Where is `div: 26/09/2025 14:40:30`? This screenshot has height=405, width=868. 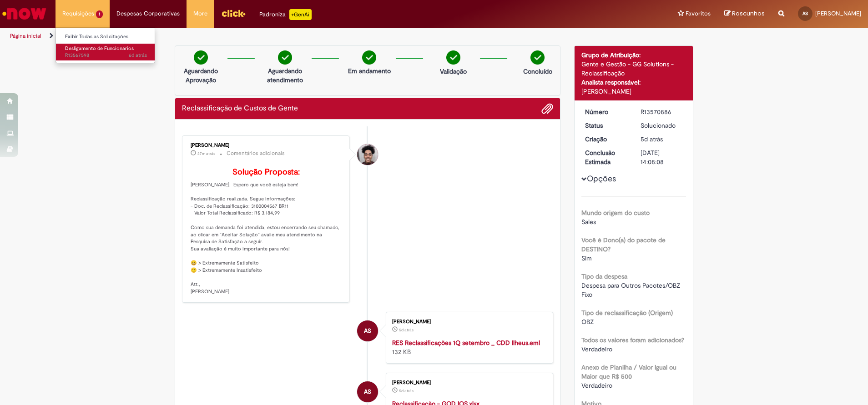
div: 26/09/2025 14:40:30 is located at coordinates (662, 139).